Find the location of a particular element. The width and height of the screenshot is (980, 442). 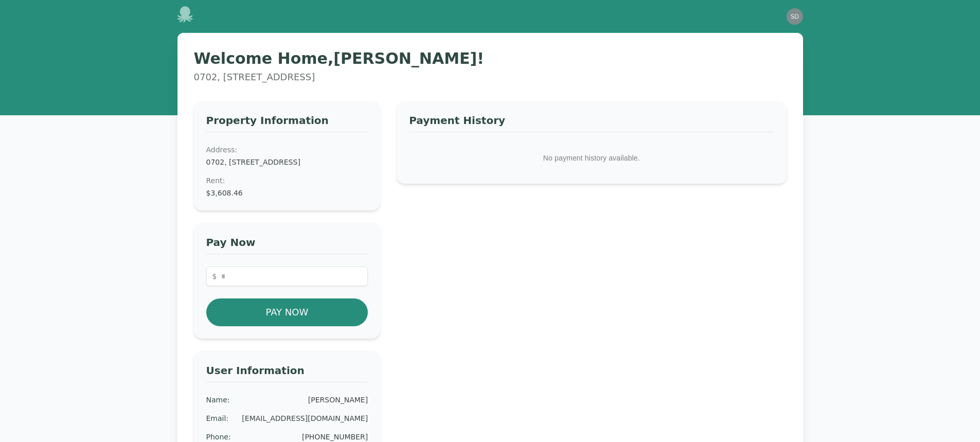

div: Name : is located at coordinates (218, 400).